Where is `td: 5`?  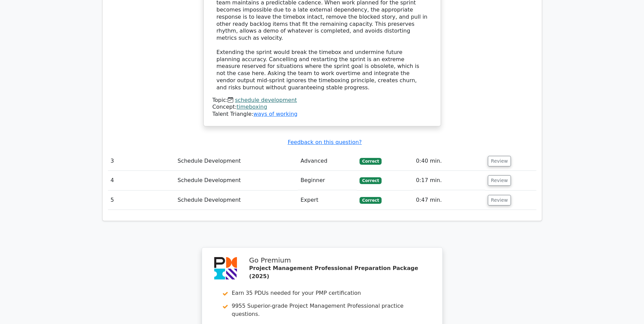 td: 5 is located at coordinates (142, 200).